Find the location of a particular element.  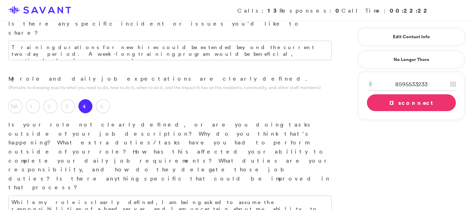

label: 1 is located at coordinates (33, 106).